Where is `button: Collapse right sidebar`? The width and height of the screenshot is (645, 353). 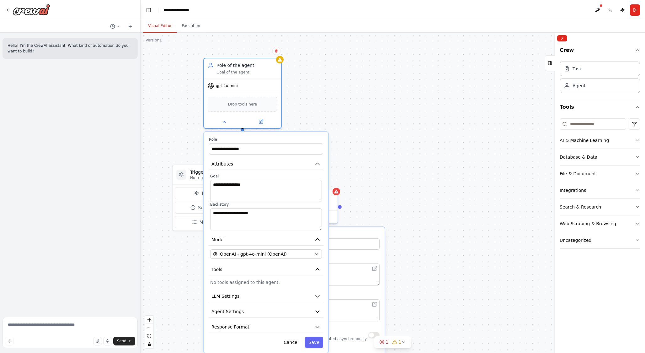
button: Collapse right sidebar is located at coordinates (562, 38).